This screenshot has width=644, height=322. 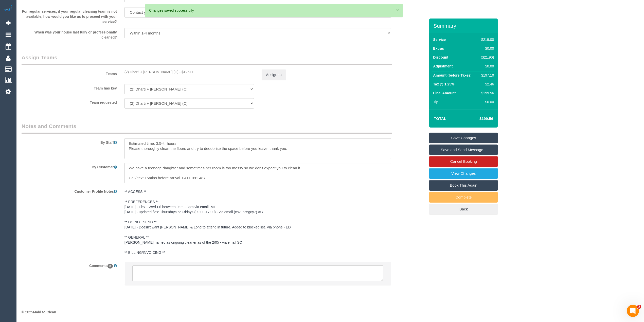 I want to click on strong: Maid to Clean, so click(x=45, y=312).